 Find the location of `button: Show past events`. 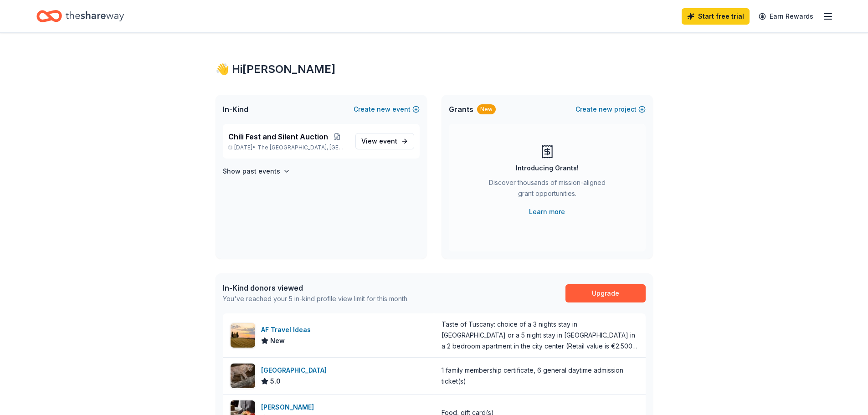

button: Show past events is located at coordinates (256, 171).